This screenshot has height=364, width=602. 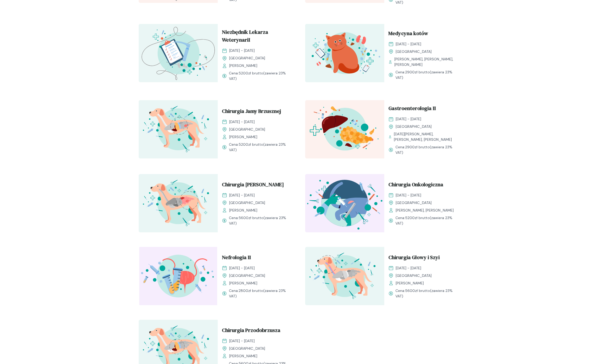 I want to click on span: 2800 zł brutto, so click(x=251, y=291).